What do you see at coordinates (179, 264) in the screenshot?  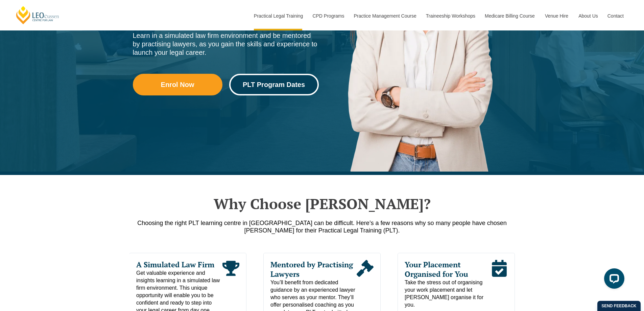 I see `span: A Simulated Law Firm` at bounding box center [179, 264].